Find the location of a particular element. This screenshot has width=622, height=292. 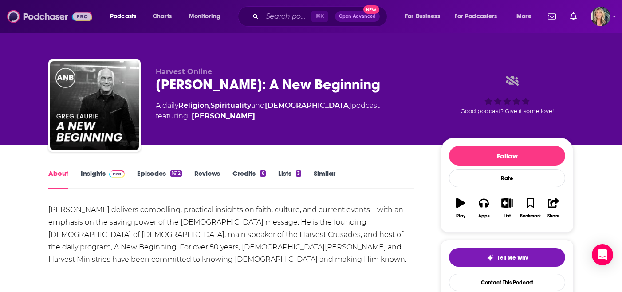

button: Bookmark is located at coordinates (531, 208).